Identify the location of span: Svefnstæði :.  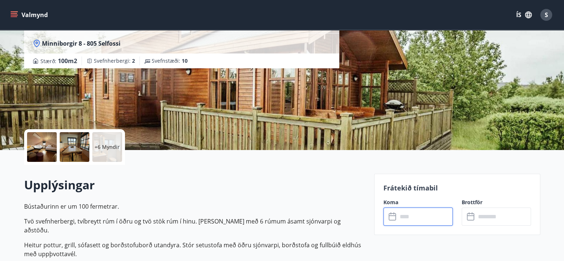
(170, 61).